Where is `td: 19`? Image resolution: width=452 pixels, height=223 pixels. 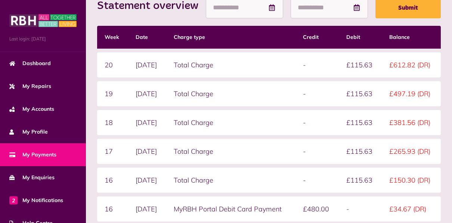
td: 19 is located at coordinates (112, 93).